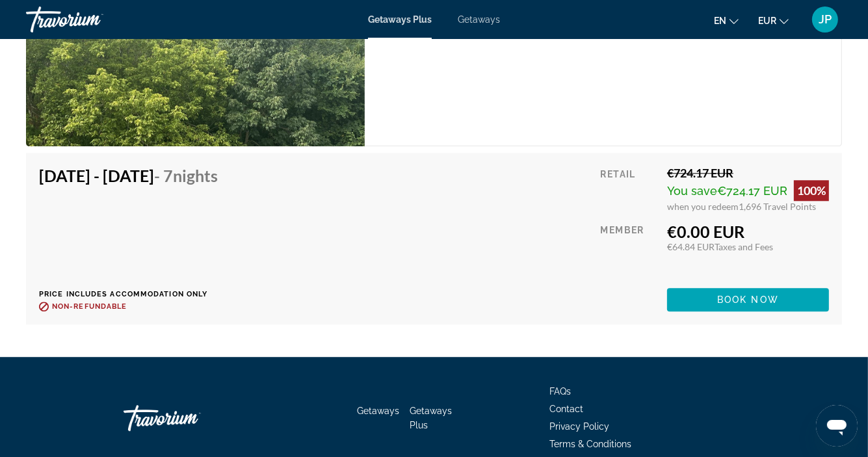 This screenshot has height=457, width=868. What do you see at coordinates (767, 21) in the screenshot?
I see `span: EUR` at bounding box center [767, 21].